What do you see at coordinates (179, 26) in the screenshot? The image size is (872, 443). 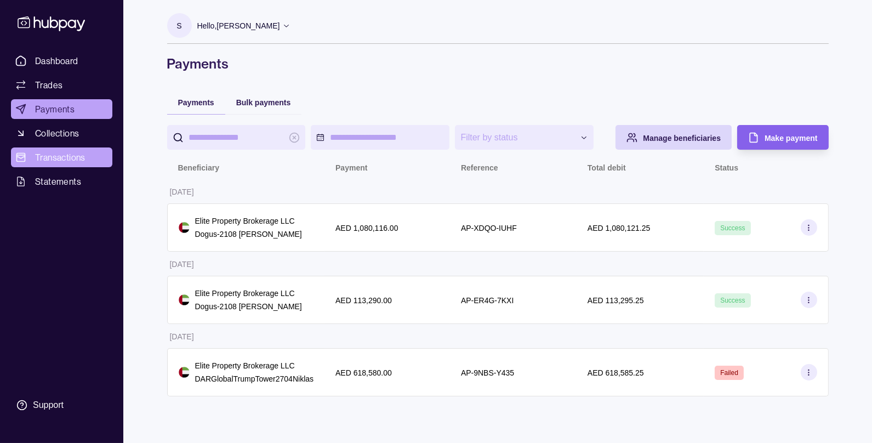 I see `p: S` at bounding box center [179, 26].